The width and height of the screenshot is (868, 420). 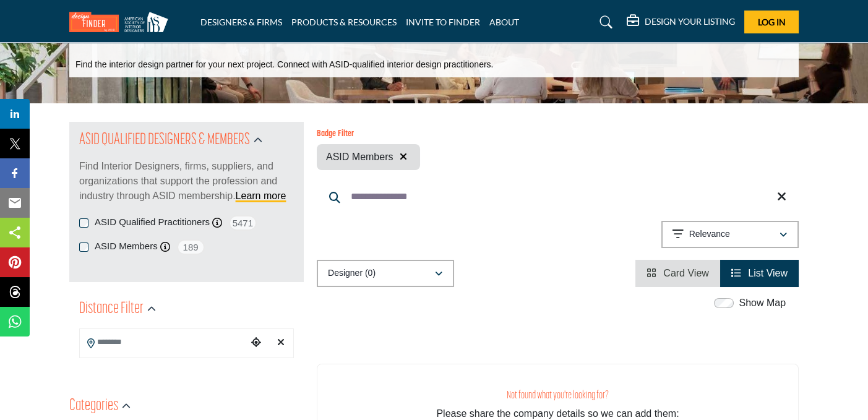 What do you see at coordinates (686, 273) in the screenshot?
I see `span: Card View` at bounding box center [686, 273].